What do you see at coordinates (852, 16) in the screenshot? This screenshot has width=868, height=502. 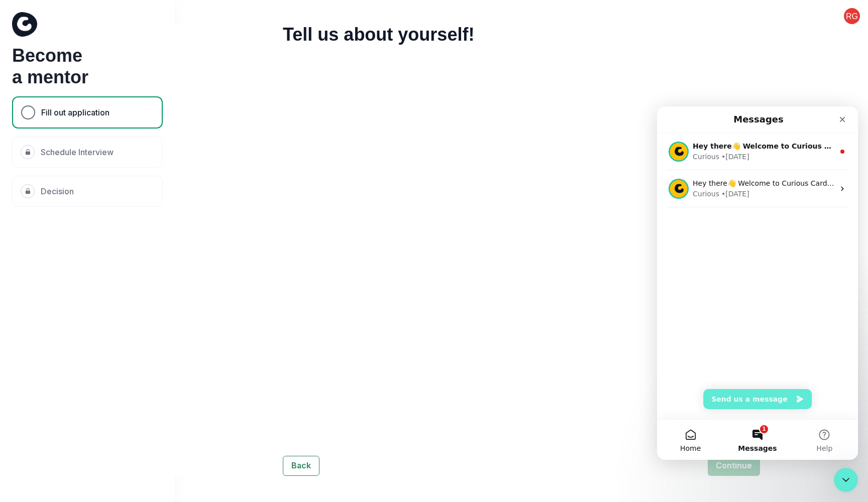 I see `button: profile picture` at bounding box center [852, 16].